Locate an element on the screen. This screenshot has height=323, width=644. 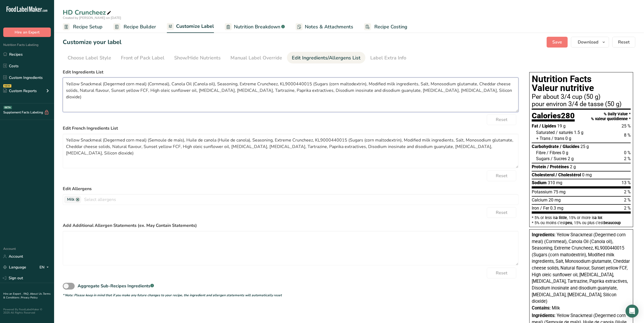
span: / Fibres is located at coordinates (554, 152).